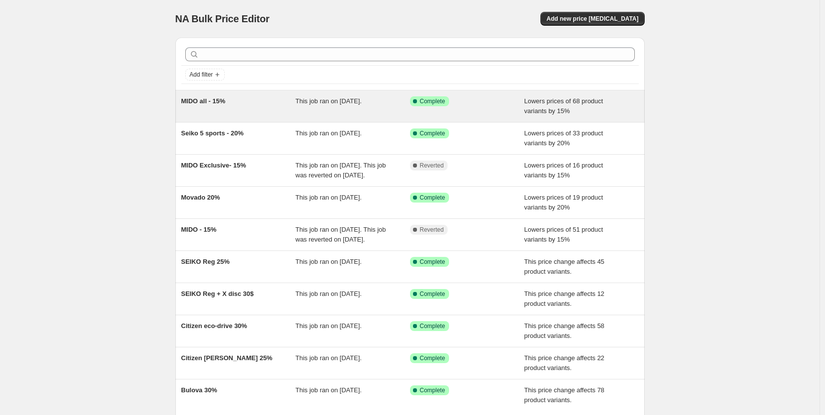  What do you see at coordinates (564, 395) in the screenshot?
I see `span: This price change affects 78 product variants.` at bounding box center [564, 395].